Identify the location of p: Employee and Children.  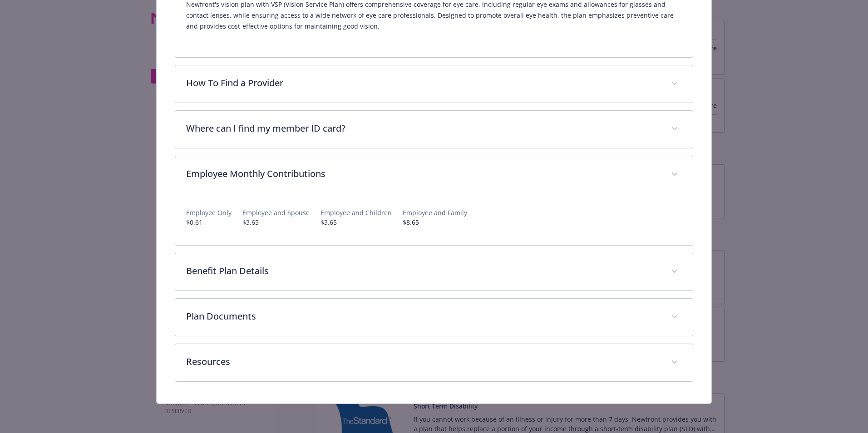
(356, 213).